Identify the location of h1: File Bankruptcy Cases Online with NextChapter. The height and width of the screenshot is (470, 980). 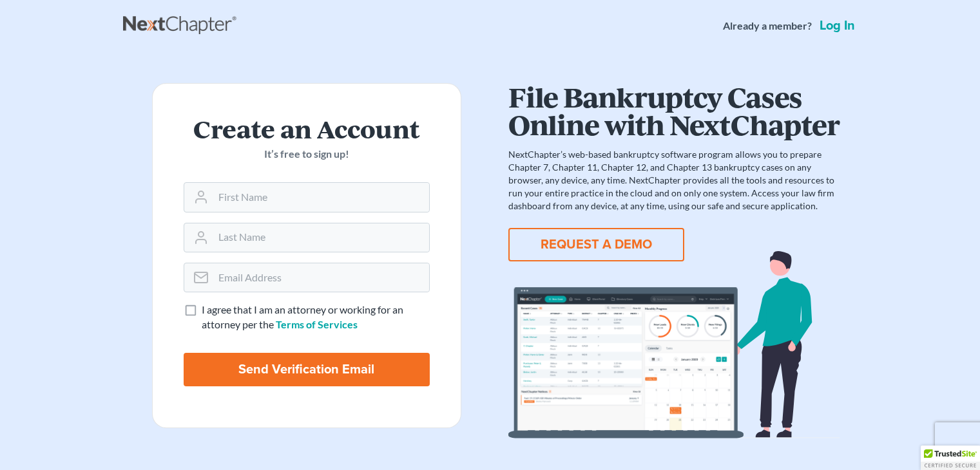
(674, 110).